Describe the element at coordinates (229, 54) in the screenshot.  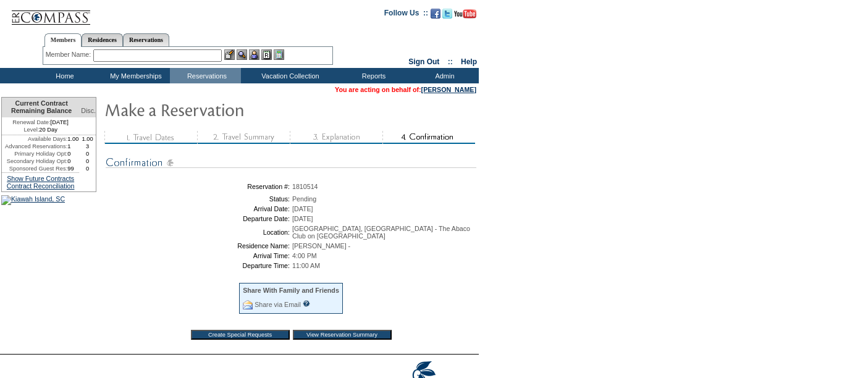
I see `img: b_edit.gif` at that location.